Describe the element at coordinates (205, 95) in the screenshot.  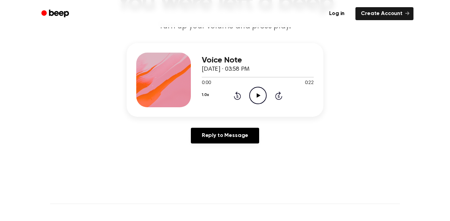
I see `button: 1.0x` at that location.